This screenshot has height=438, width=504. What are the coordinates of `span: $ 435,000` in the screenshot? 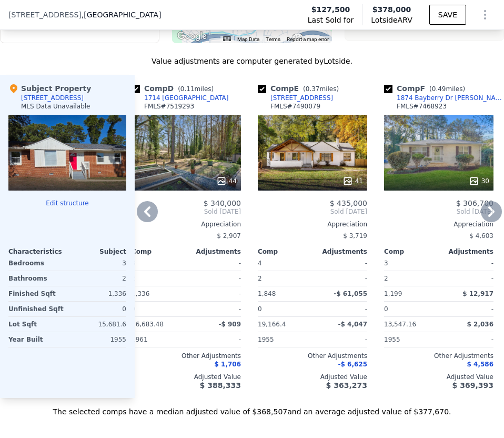 It's located at (348, 203).